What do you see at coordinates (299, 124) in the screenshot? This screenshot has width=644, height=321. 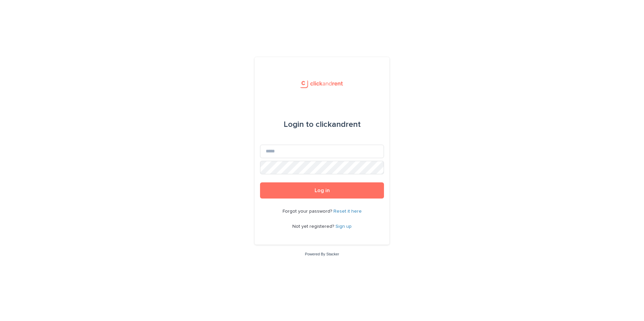 I see `span: Login to` at bounding box center [299, 124].